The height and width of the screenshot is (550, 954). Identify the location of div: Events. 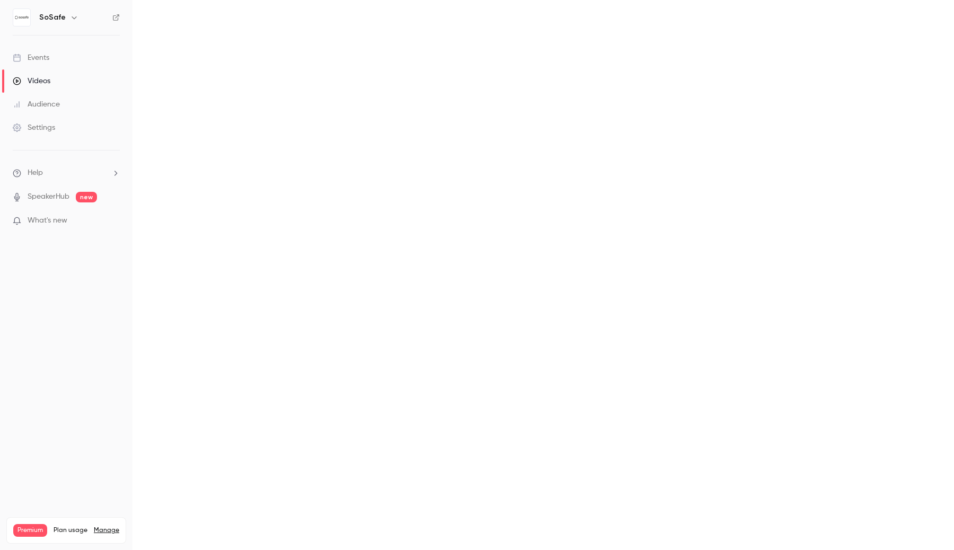
(31, 58).